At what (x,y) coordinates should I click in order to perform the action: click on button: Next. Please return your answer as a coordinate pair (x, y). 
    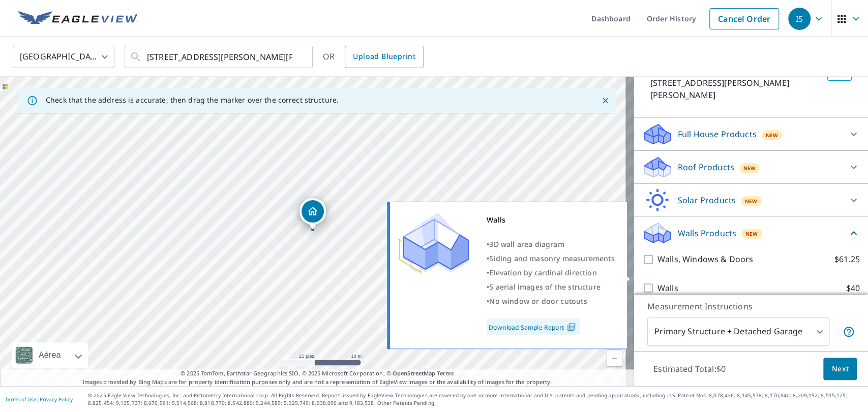
    Looking at the image, I should click on (840, 369).